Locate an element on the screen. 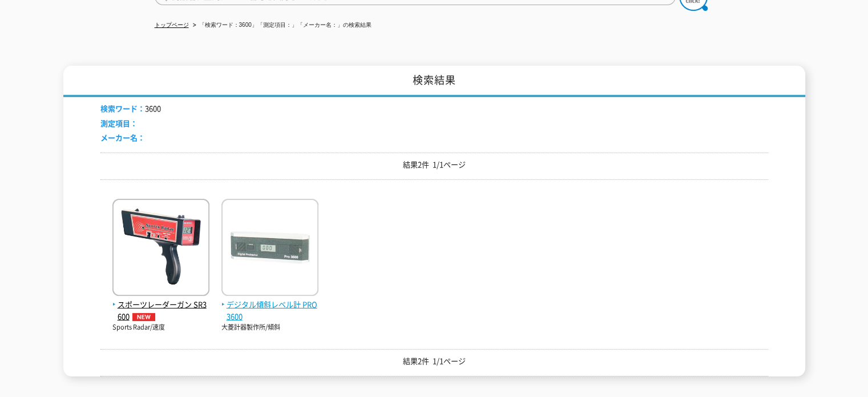 Image resolution: width=868 pixels, height=397 pixels. li: 3600 is located at coordinates (131, 109).